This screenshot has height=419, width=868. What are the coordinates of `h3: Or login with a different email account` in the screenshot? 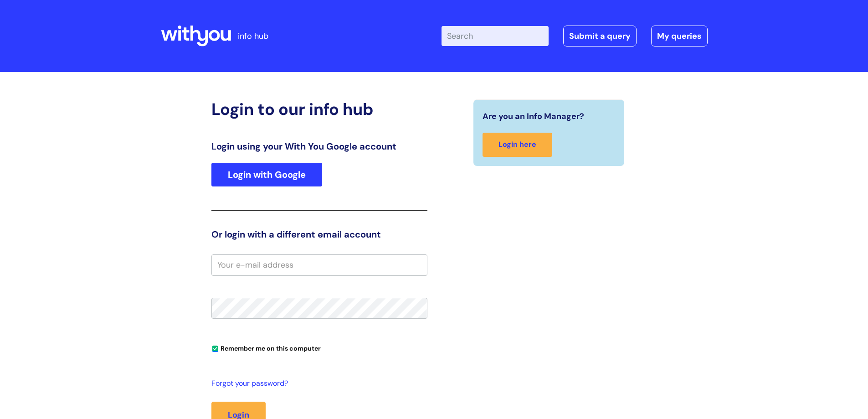 It's located at (319, 234).